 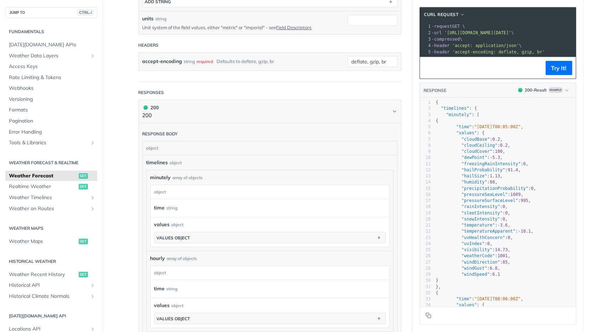 I want to click on h2: Fundamentals, so click(x=51, y=32).